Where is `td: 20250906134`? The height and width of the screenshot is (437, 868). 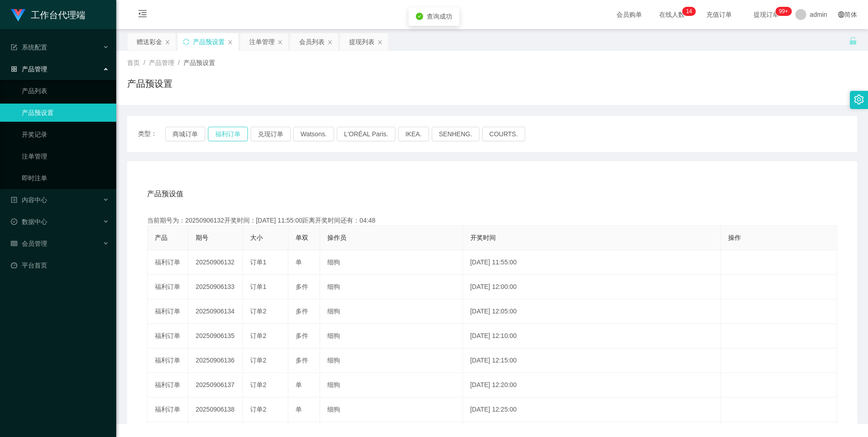 td: 20250906134 is located at coordinates (216, 311).